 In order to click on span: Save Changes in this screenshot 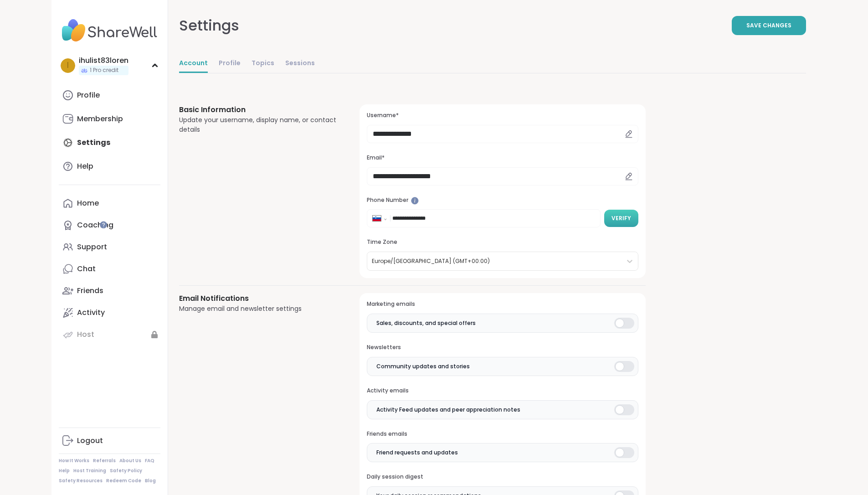, I will do `click(769, 26)`.